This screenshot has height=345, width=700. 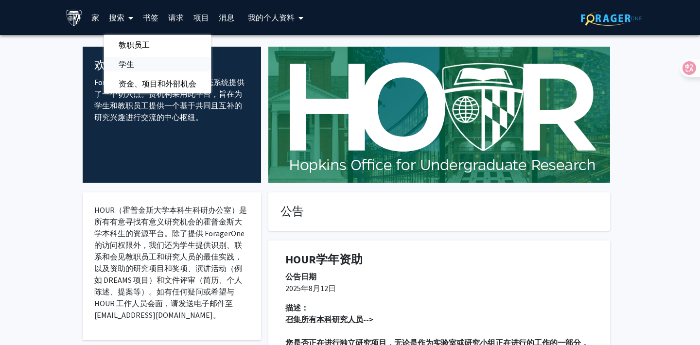 What do you see at coordinates (126, 64) in the screenshot?
I see `font: 学生` at bounding box center [126, 64].